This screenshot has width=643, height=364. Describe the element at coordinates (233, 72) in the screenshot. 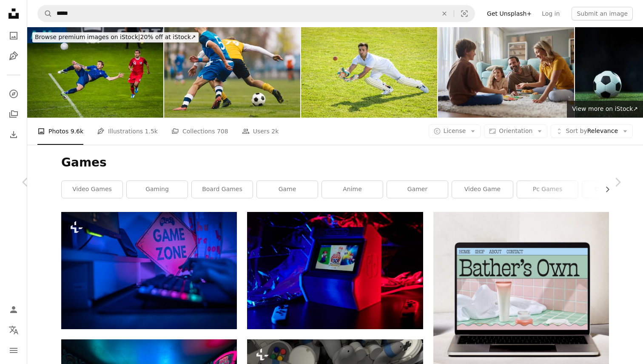

I see `img: Football Players Compete in Tournament Match in a Duel. Football Game on Summer Sunny Day. Adul S...` at that location.